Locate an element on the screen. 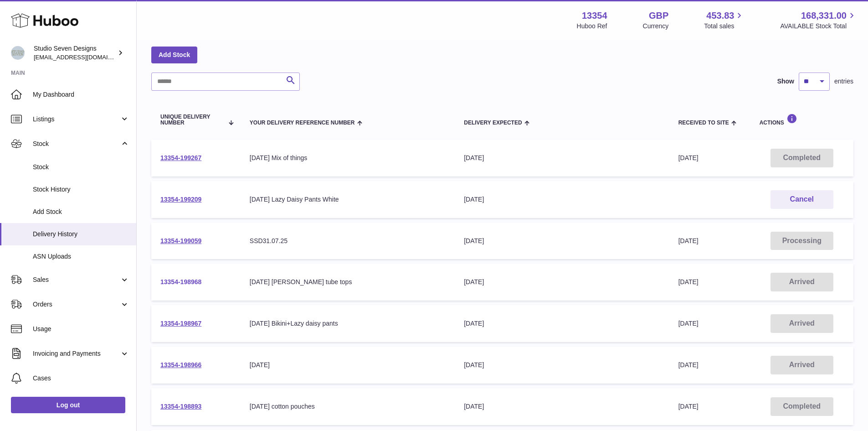  a: 13354-199267 is located at coordinates (181, 158).